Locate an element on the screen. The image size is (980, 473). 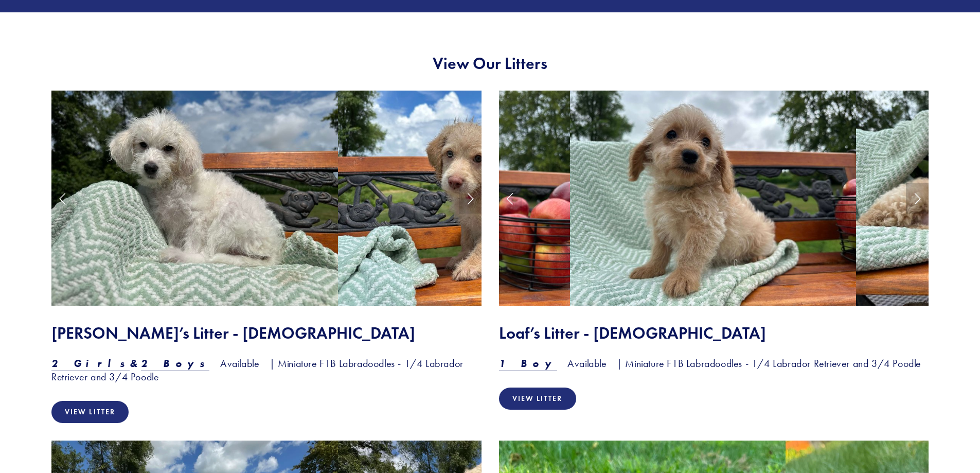
img: Heston 9.jpg is located at coordinates (713, 198).